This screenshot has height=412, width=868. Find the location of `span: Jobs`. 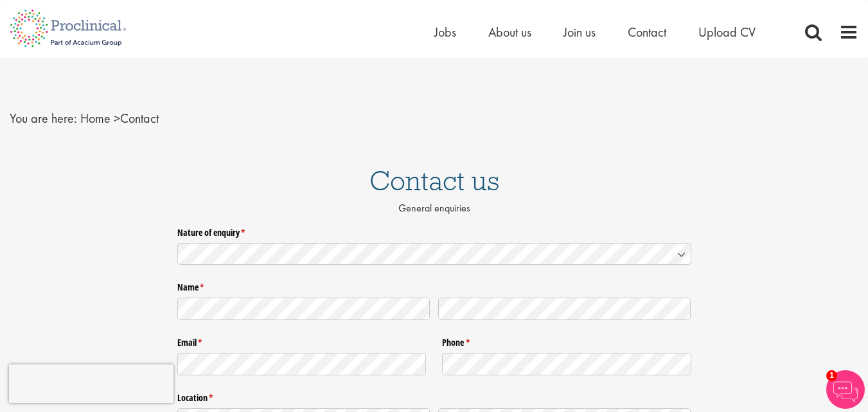

span: Jobs is located at coordinates (445, 32).